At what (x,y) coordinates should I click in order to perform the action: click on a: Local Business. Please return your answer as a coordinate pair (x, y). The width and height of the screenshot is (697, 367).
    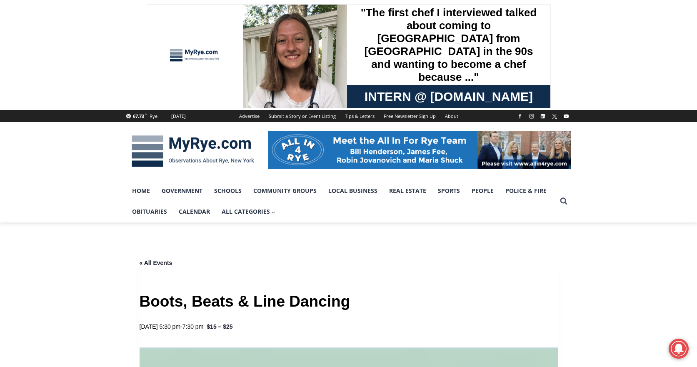
    Looking at the image, I should click on (353, 191).